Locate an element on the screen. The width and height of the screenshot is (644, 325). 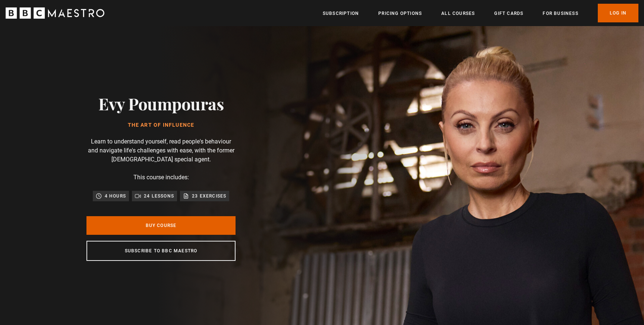
a: Subscription is located at coordinates (340, 13).